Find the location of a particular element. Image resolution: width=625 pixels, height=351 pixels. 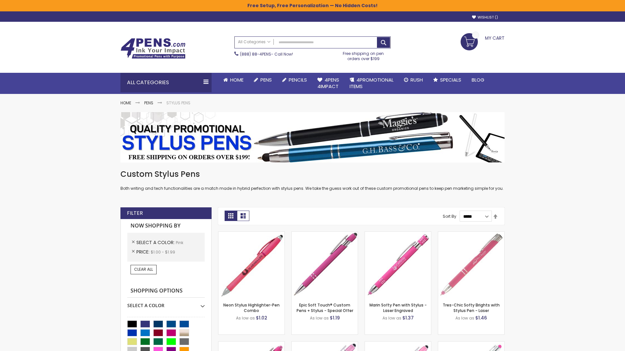

span: Pens is located at coordinates (266, 80).